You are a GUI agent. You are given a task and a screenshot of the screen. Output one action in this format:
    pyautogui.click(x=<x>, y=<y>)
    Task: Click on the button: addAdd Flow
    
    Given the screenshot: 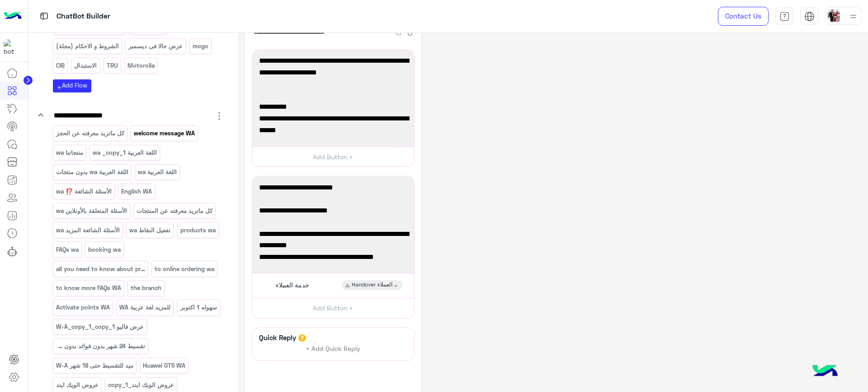 What is the action you would take?
    pyautogui.click(x=72, y=86)
    